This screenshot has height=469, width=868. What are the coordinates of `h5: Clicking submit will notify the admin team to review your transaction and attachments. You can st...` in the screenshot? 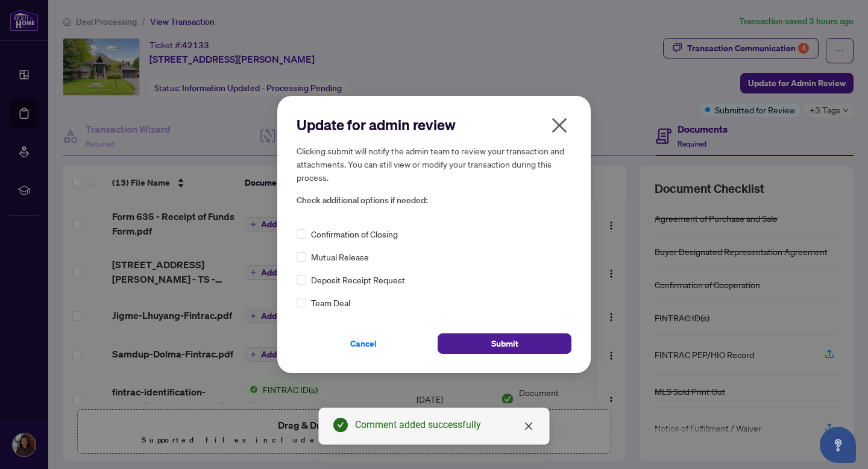 It's located at (434, 164).